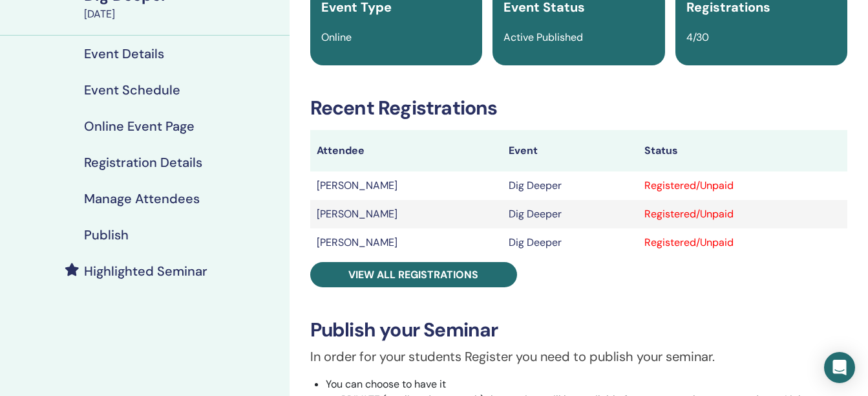 This screenshot has height=396, width=868. What do you see at coordinates (579, 108) in the screenshot?
I see `h3: Recent Registrations` at bounding box center [579, 108].